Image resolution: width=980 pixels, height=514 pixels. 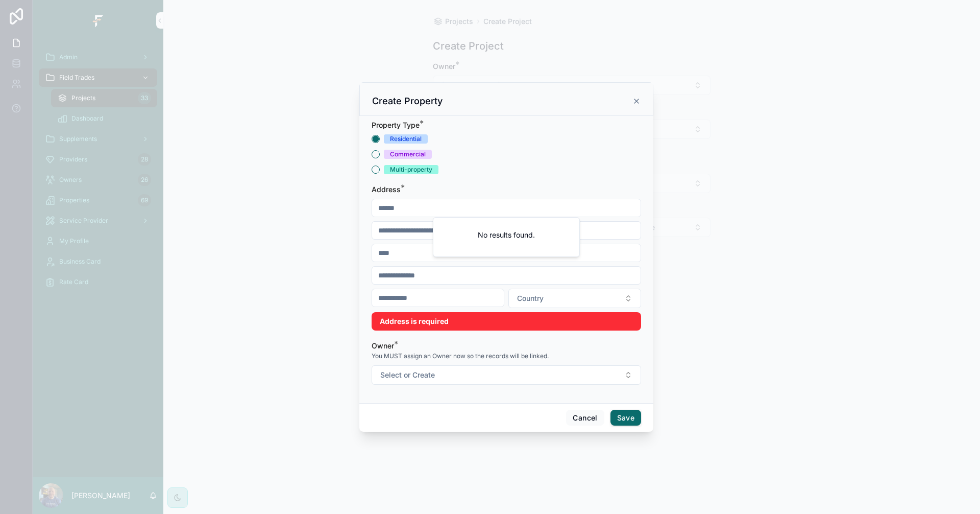 What do you see at coordinates (395, 125) in the screenshot?
I see `span: Property Type` at bounding box center [395, 125].